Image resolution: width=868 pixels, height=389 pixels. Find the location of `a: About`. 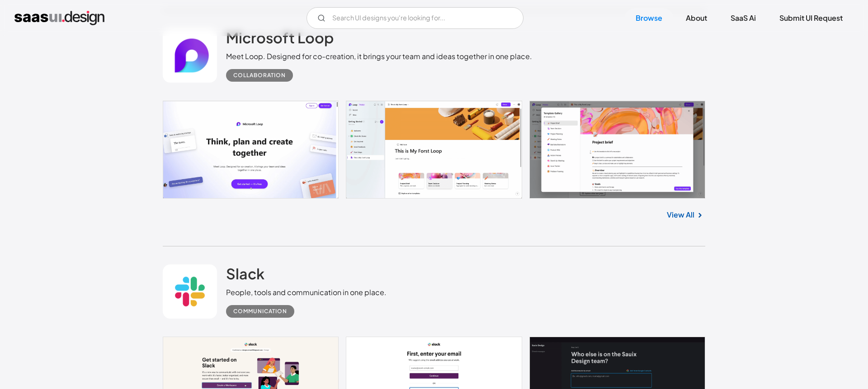

a: About is located at coordinates (697, 18).